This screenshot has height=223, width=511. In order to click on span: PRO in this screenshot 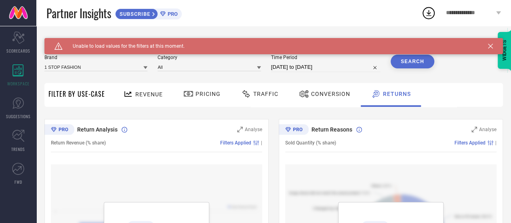, I will do `click(172, 14)`.